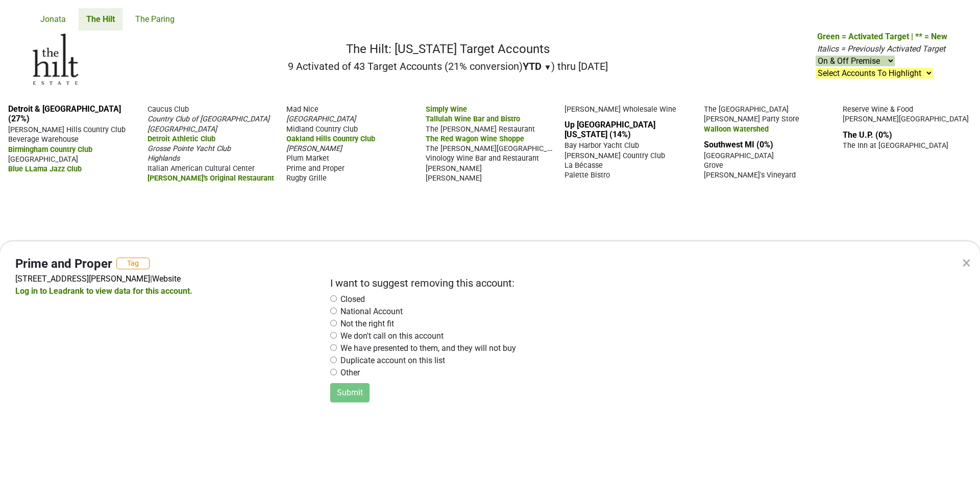 Image resolution: width=980 pixels, height=482 pixels. What do you see at coordinates (392, 336) in the screenshot?
I see `label: We don't call on this account` at bounding box center [392, 336].